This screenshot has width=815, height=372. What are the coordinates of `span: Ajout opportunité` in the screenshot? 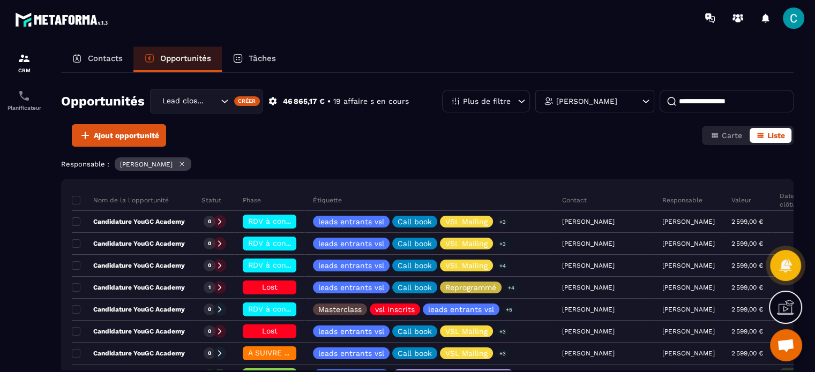 It's located at (126, 135).